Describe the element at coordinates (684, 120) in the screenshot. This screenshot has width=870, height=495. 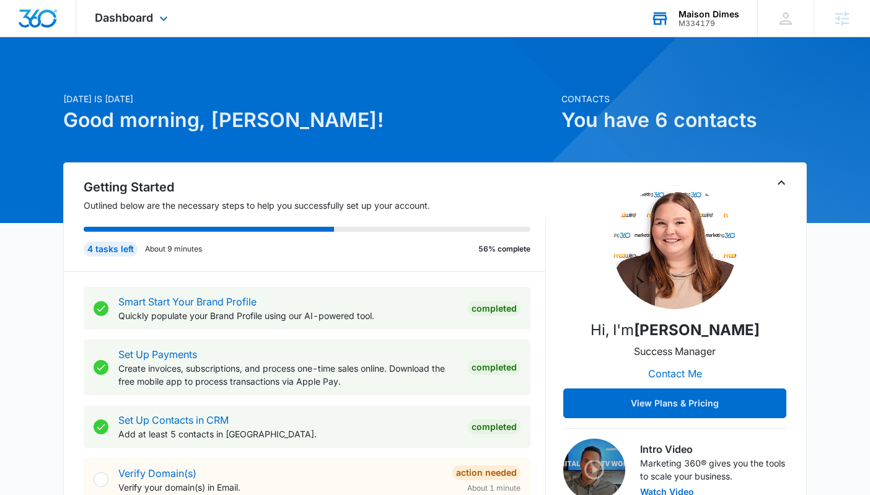
I see `h1: You have 6 contacts` at that location.